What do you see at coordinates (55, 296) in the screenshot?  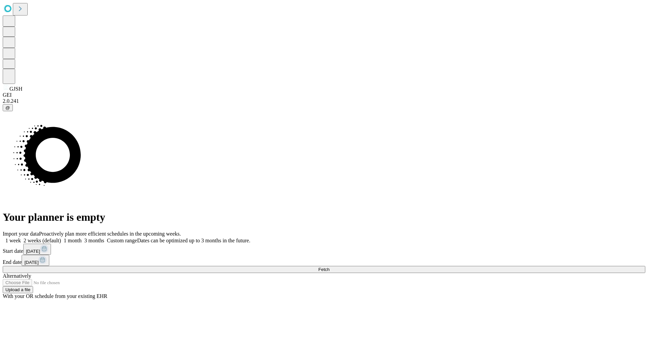 I see `span: With your OR schedule from your existing EHR` at bounding box center [55, 296].